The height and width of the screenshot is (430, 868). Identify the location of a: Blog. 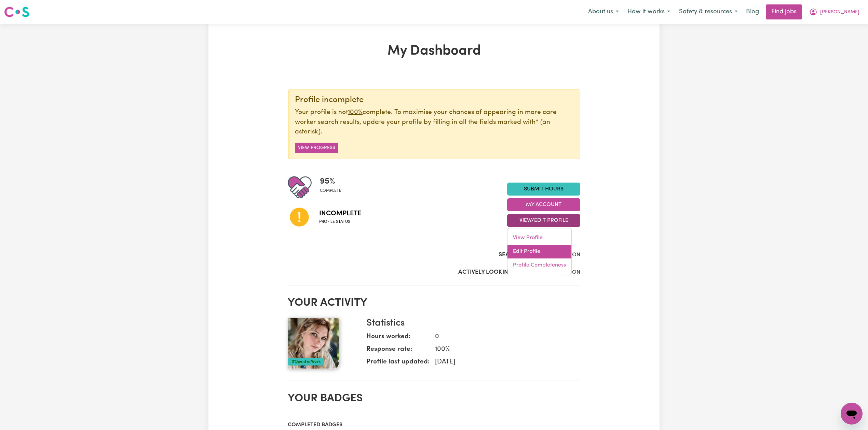
(753, 12).